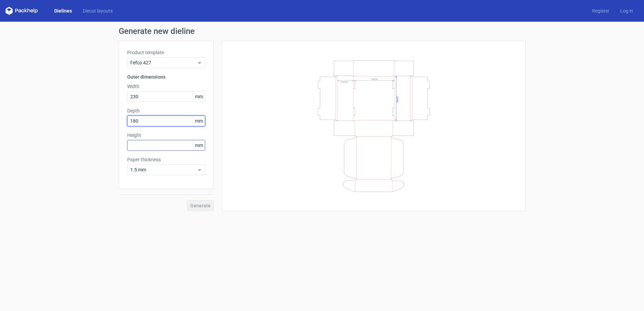  What do you see at coordinates (166, 160) in the screenshot?
I see `label: Paper thickness` at bounding box center [166, 160].